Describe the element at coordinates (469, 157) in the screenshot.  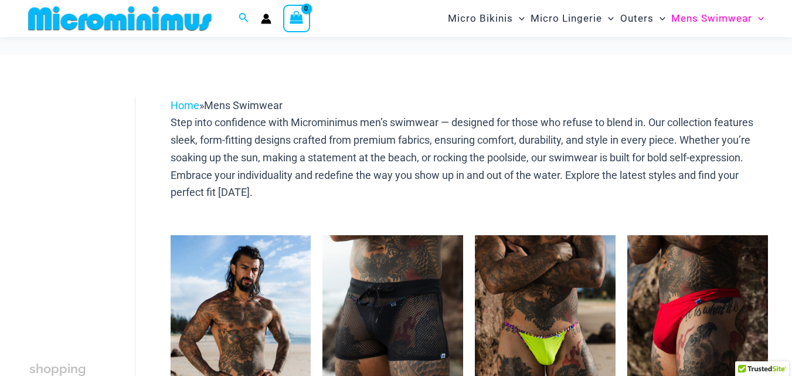
I see `p: Step into confidence with Microminimus men’s swimwear — designed for those who refuse to blend in...` at that location.